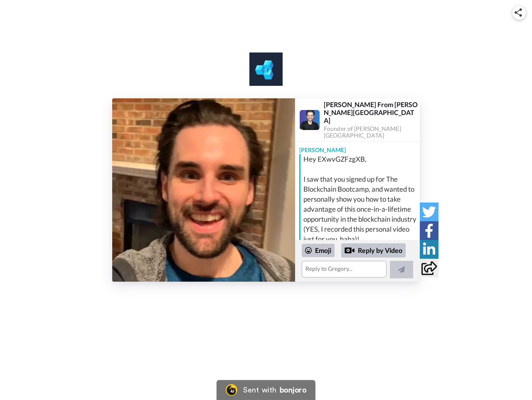 The image size is (532, 400). Describe the element at coordinates (266, 69) in the screenshot. I see `img: logo` at that location.